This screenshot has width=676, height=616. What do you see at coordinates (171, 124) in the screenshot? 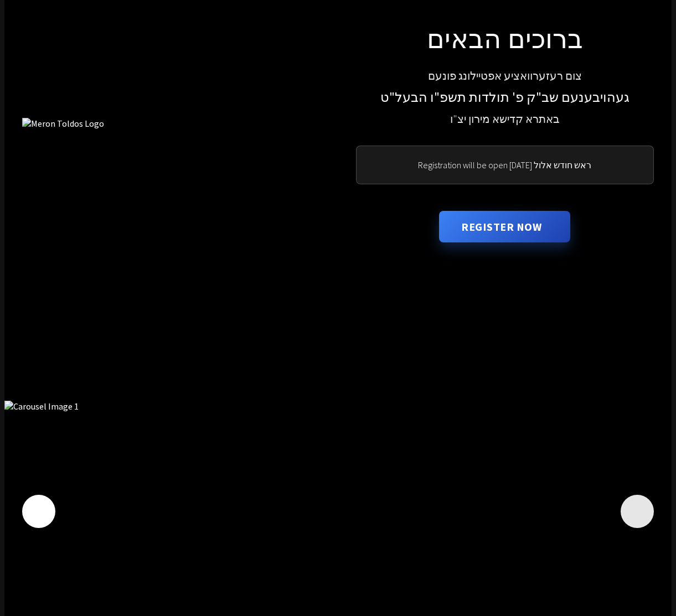
I see `img: Meron Toldos Logo` at bounding box center [171, 124].